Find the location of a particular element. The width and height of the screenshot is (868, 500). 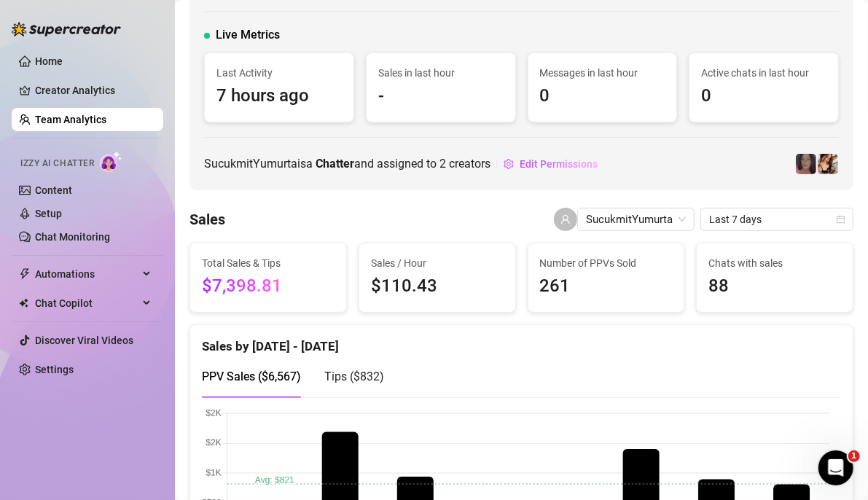

a: Team Analytics is located at coordinates (70, 120).